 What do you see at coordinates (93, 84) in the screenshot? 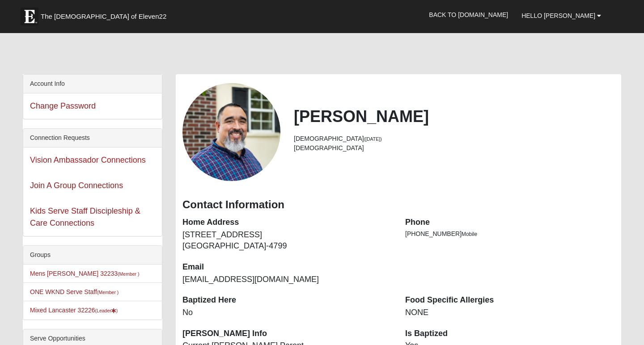
I see `div: Account Info` at bounding box center [93, 84].